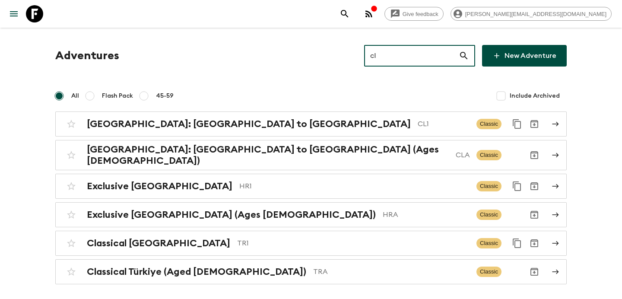 The height and width of the screenshot is (299, 622). I want to click on input: e.g. AR1, Argentina, so click(411, 56).